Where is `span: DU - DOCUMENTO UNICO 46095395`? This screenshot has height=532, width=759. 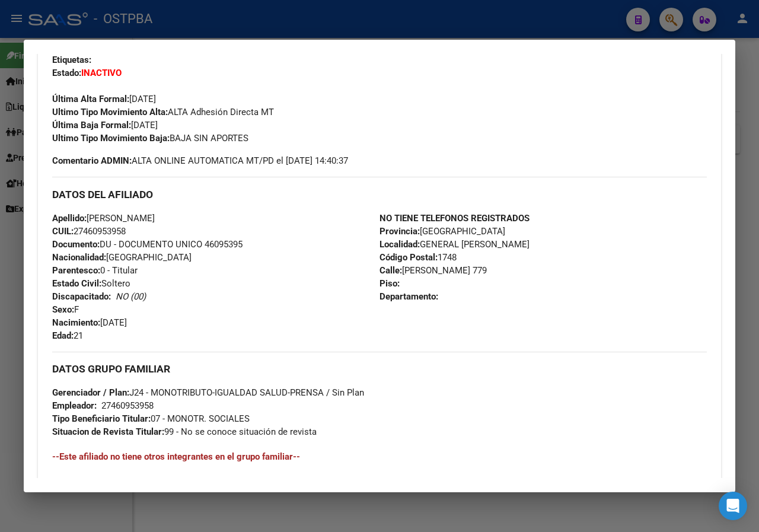
span: DU - DOCUMENTO UNICO 46095395 is located at coordinates (147, 244).